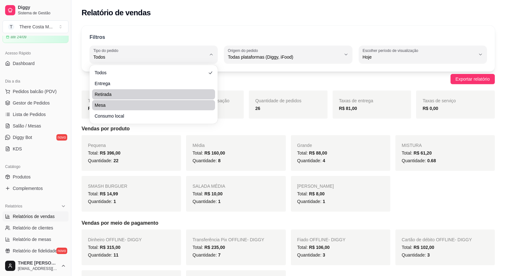  I want to click on span: R$ 160,00, so click(215, 153).